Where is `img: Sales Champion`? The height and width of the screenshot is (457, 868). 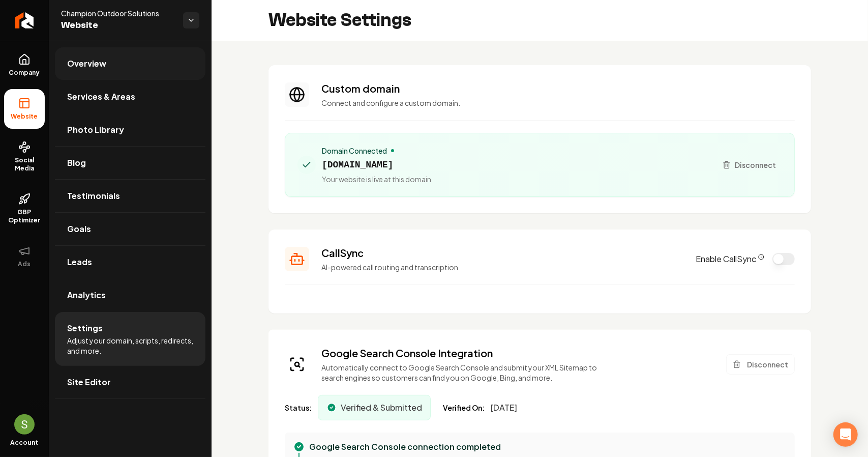
img: Sales Champion is located at coordinates (25, 424).